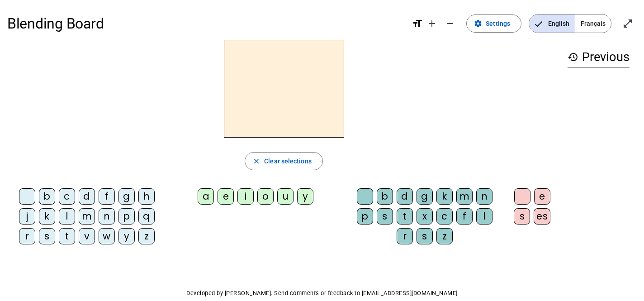  What do you see at coordinates (106, 236) in the screenshot?
I see `div: w` at bounding box center [106, 236].